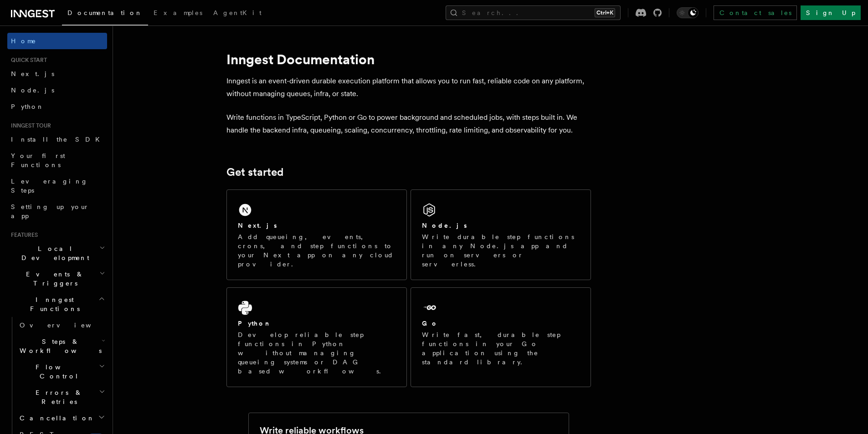  What do you see at coordinates (53, 254) in the screenshot?
I see `span: Local Development` at bounding box center [53, 254].